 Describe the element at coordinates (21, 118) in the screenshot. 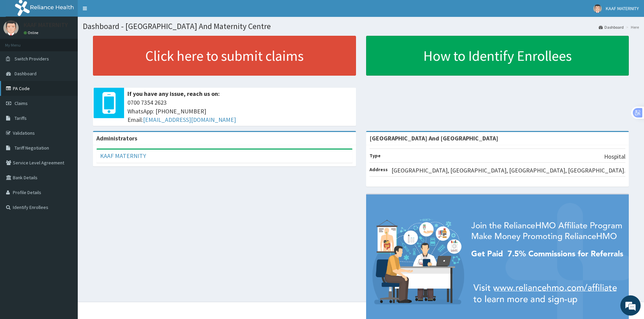

I see `span: Tariffs` at that location.